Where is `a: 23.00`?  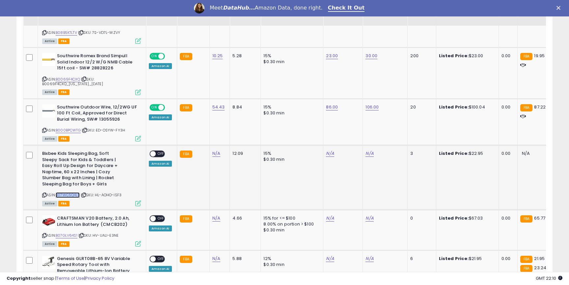
a: 23.00 is located at coordinates (332, 56).